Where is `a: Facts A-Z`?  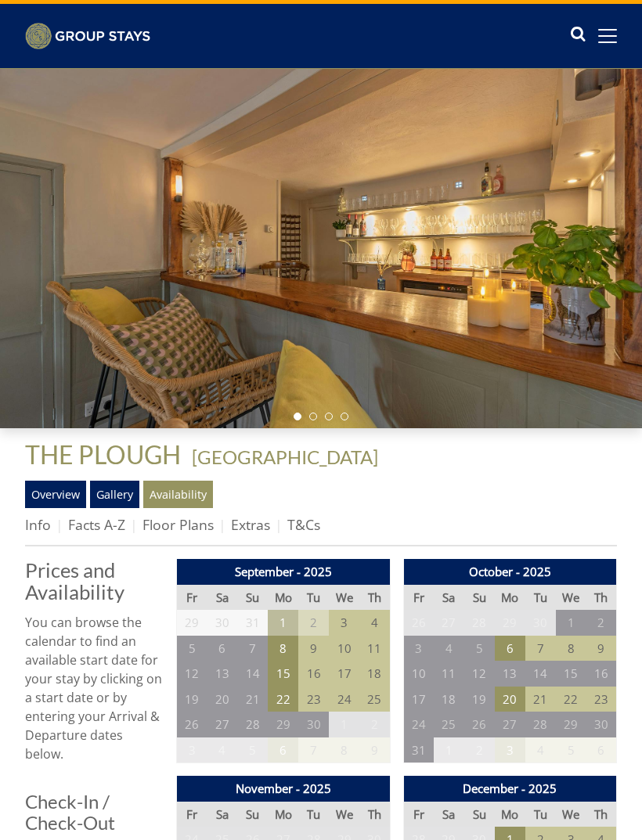
a: Facts A-Z is located at coordinates (96, 524).